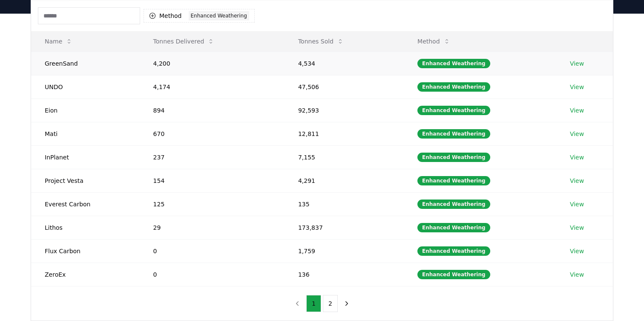 This screenshot has height=321, width=644. Describe the element at coordinates (85, 87) in the screenshot. I see `td: UNDO` at that location.